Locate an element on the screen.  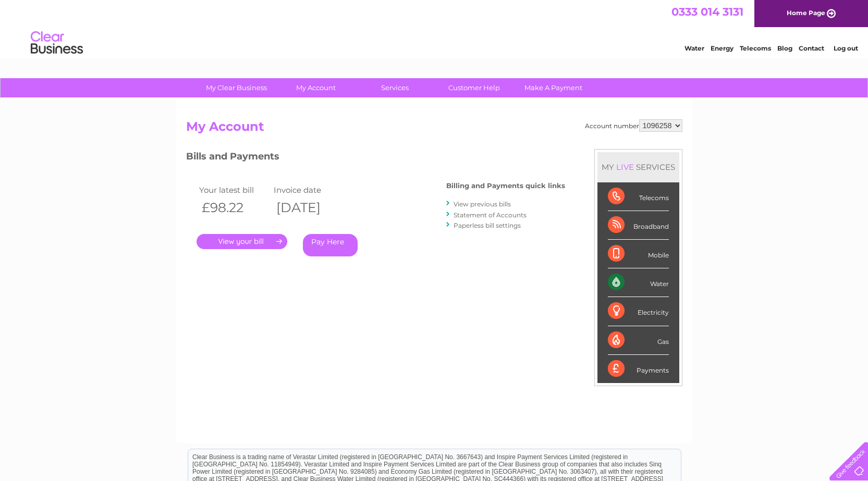
a: Telecoms is located at coordinates (755, 48).